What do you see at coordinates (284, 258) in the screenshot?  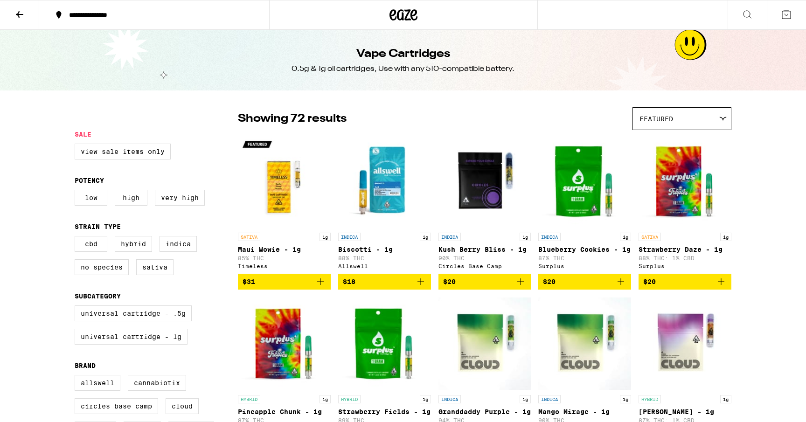 I see `p: 85% THC` at bounding box center [284, 258].